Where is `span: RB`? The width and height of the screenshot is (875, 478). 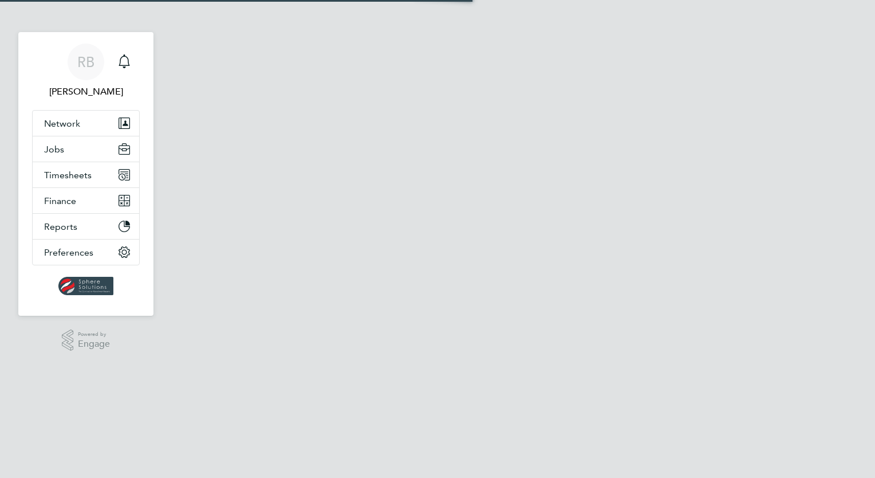
span: RB is located at coordinates (86, 62).